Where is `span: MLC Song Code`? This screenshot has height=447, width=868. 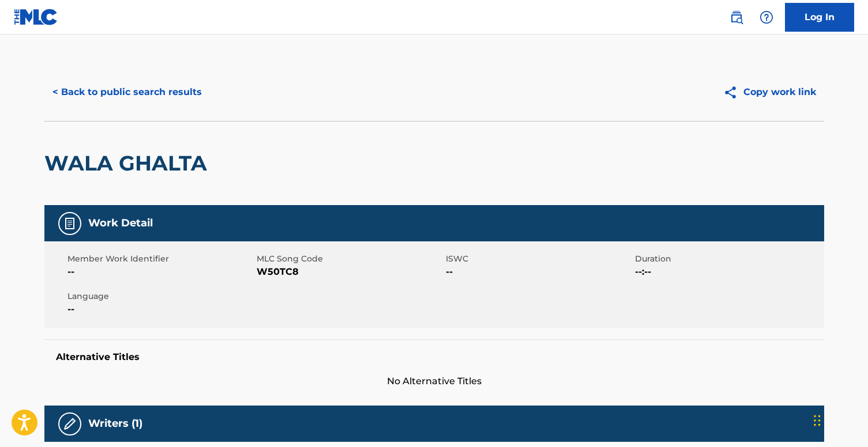
span: MLC Song Code is located at coordinates (350, 258).